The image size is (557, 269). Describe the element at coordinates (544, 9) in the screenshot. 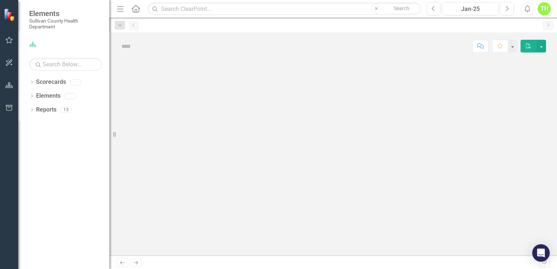

I see `div: TH` at that location.